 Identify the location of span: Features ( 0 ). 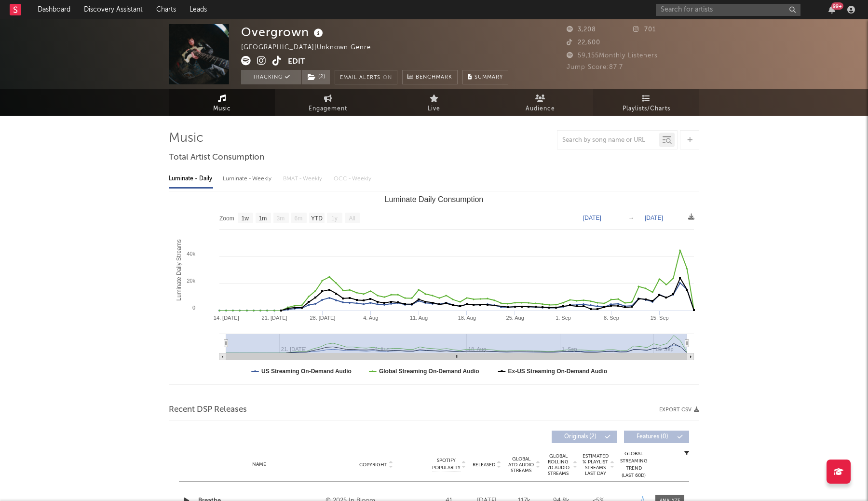
(653, 437).